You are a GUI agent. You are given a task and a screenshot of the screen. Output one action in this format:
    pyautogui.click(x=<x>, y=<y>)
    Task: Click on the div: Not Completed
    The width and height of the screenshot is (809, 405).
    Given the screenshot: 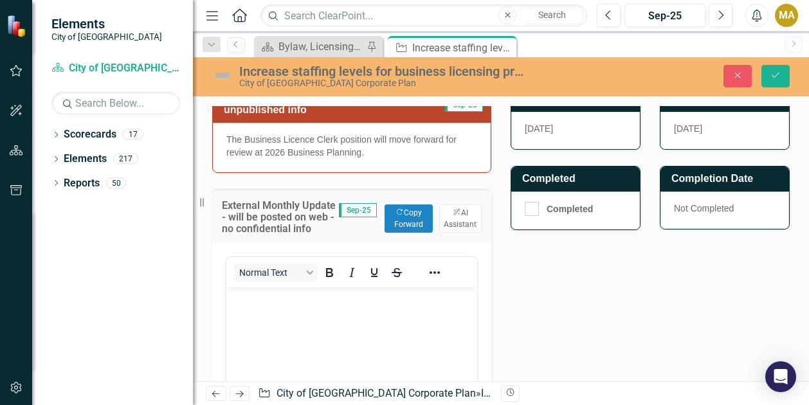 What is the action you would take?
    pyautogui.click(x=725, y=210)
    